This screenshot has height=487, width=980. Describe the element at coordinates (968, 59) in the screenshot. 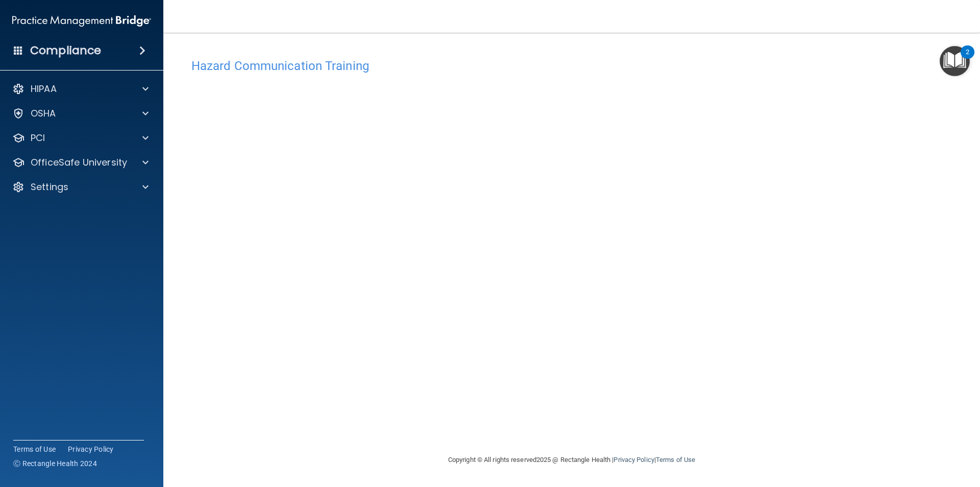

I see `div: 2` at that location.